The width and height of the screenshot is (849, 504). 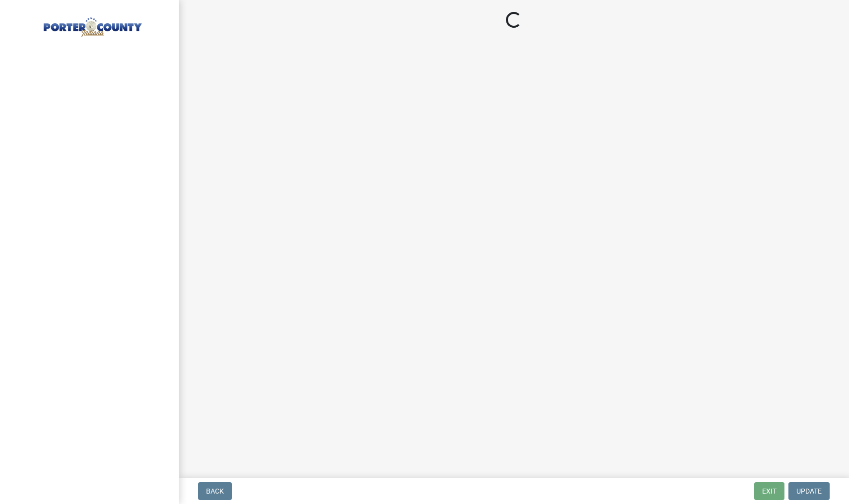 What do you see at coordinates (808, 491) in the screenshot?
I see `button: Update` at bounding box center [808, 491].